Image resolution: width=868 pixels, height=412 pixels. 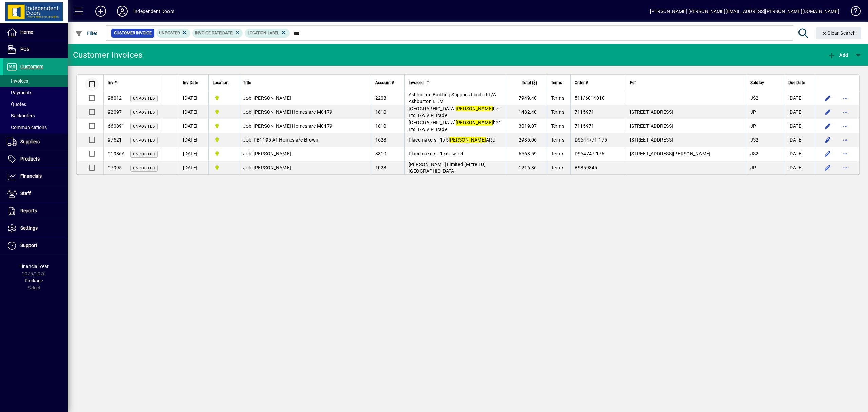 I want to click on span: 91986A, so click(x=116, y=154).